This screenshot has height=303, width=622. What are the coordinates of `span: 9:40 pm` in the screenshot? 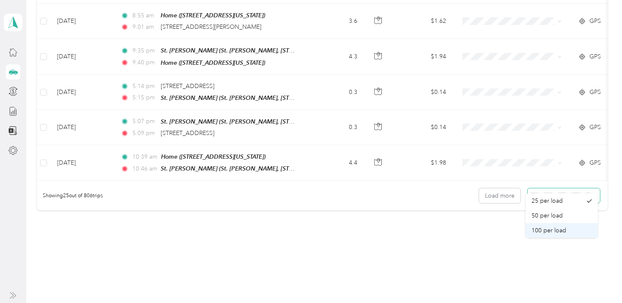 It's located at (144, 63).